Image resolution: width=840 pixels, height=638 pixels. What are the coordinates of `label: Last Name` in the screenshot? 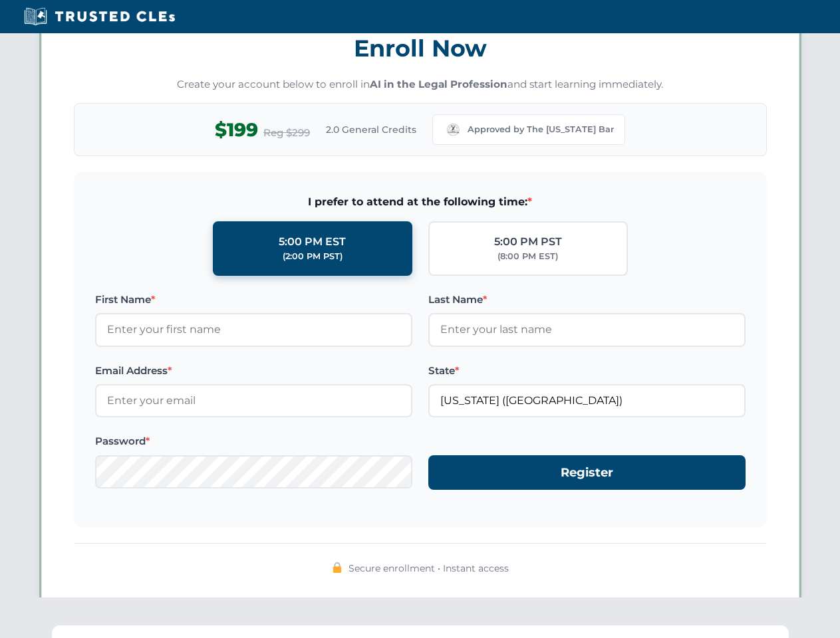 It's located at (587, 300).